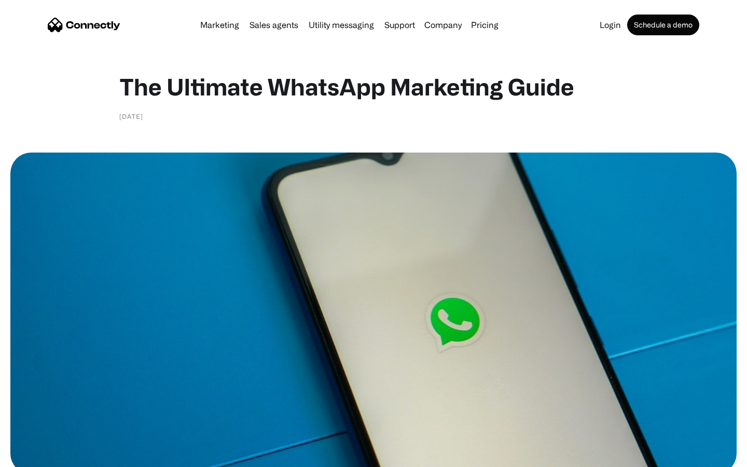 This screenshot has height=467, width=747. Describe the element at coordinates (219, 25) in the screenshot. I see `a: Marketing` at that location.